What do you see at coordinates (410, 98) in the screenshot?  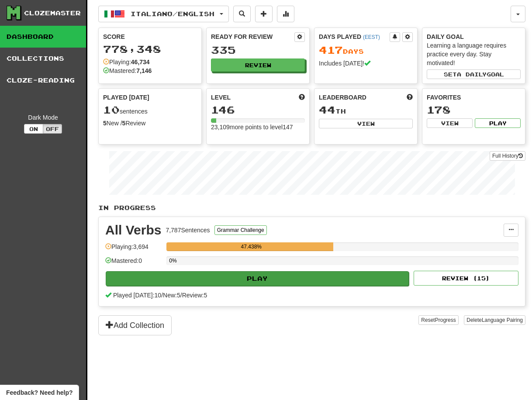 I see `span: This week in points, UTC` at bounding box center [410, 98].